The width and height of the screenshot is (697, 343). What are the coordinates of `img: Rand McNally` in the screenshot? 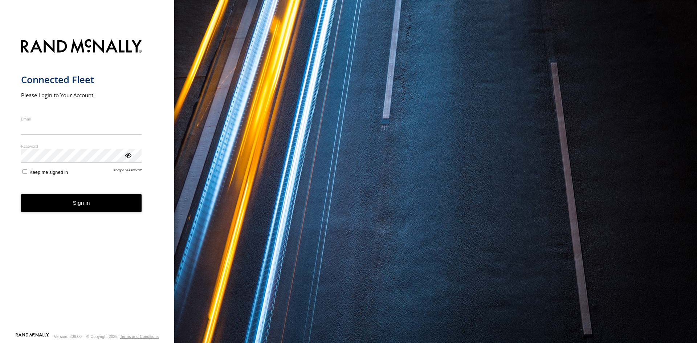 It's located at (81, 47).